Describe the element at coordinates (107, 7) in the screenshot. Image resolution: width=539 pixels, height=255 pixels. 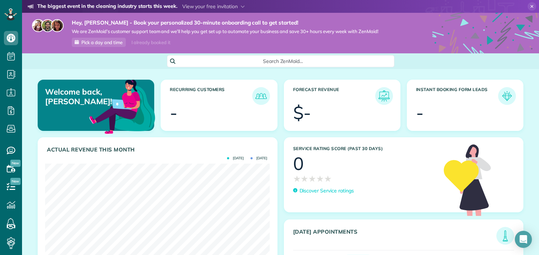
I see `strong: The biggest event in the cleaning industry starts this week.` at that location.